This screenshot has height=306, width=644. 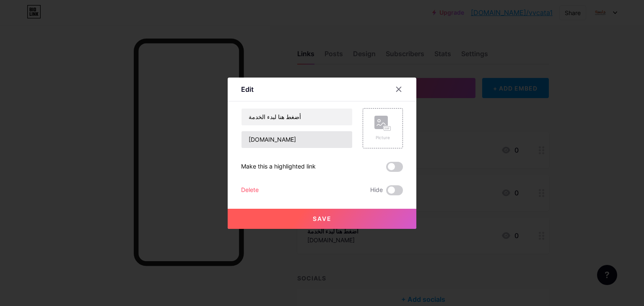 I want to click on input: Title, so click(x=297, y=117).